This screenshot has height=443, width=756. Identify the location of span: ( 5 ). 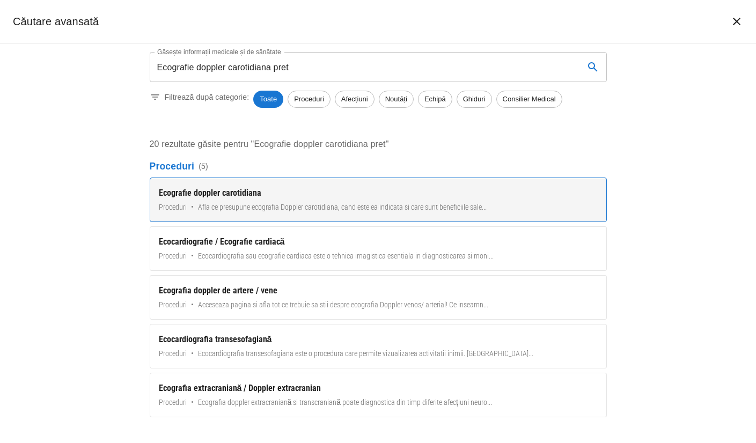
(203, 166).